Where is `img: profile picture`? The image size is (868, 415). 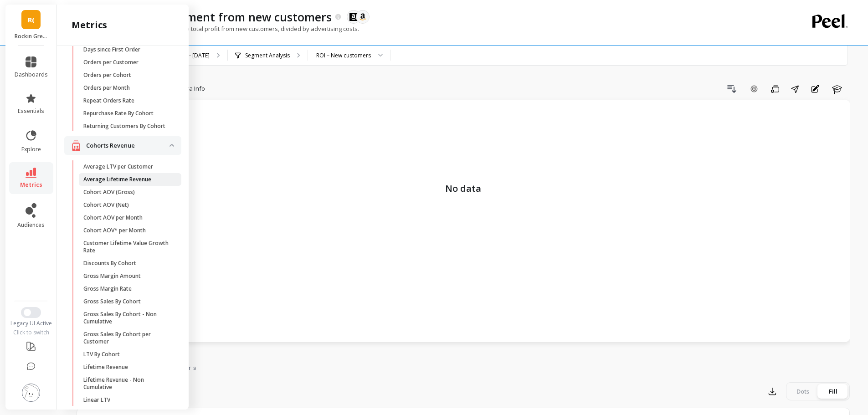 img: profile picture is located at coordinates (31, 392).